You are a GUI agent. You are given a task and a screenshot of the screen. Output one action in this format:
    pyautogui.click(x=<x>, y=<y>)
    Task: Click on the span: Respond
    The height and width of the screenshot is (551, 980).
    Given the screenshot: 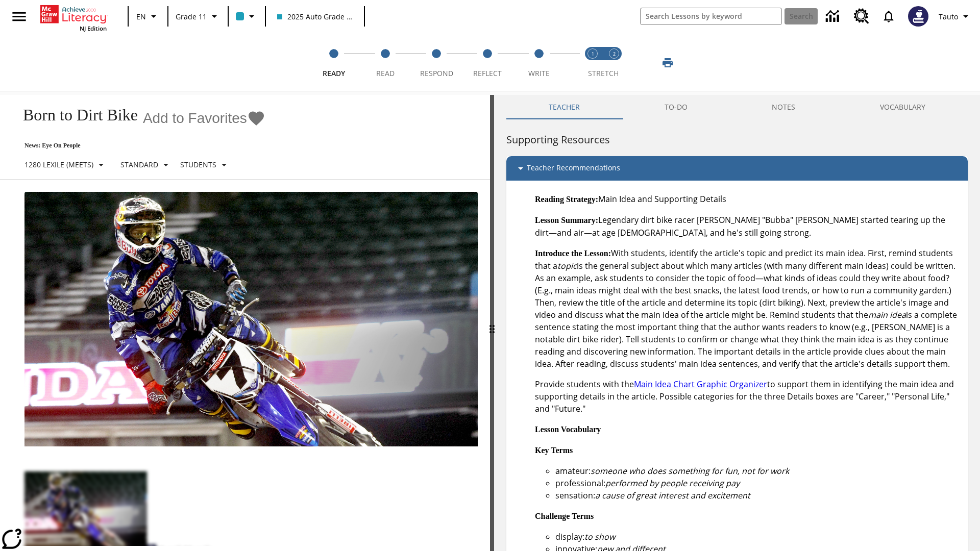 What is the action you would take?
    pyautogui.click(x=436, y=73)
    